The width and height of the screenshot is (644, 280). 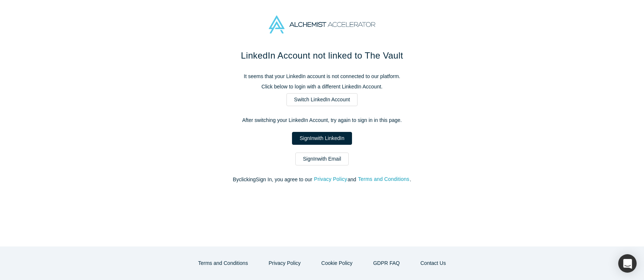 I want to click on a: GDPR FAQ, so click(x=386, y=263).